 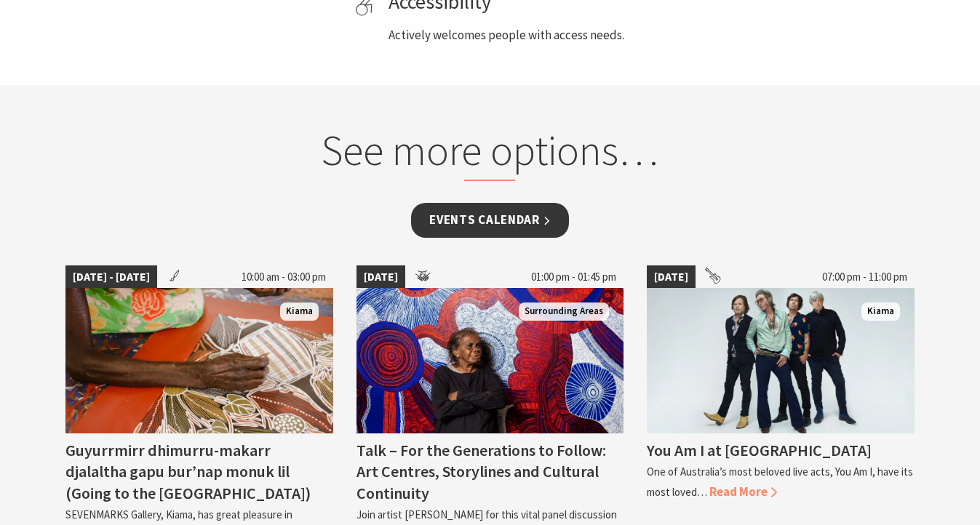 I want to click on span: Surrounding Areas, so click(x=564, y=311).